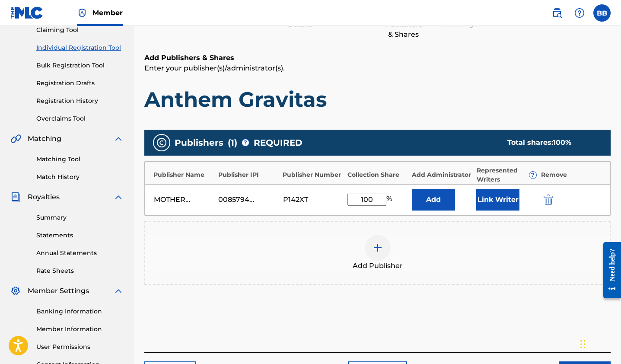 The image size is (621, 364). I want to click on div: Publisher Number, so click(313, 175).